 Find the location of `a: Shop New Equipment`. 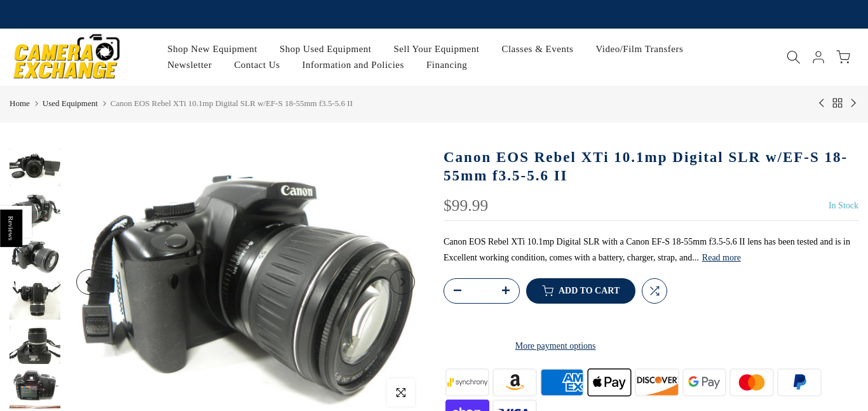

a: Shop New Equipment is located at coordinates (212, 49).